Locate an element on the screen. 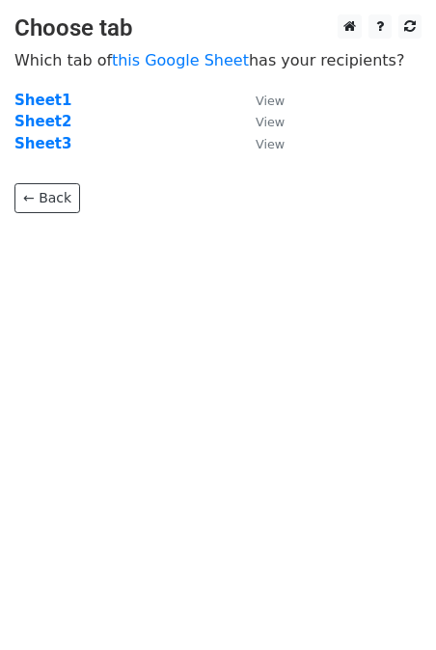  strong: Sheet1 is located at coordinates (42, 100).